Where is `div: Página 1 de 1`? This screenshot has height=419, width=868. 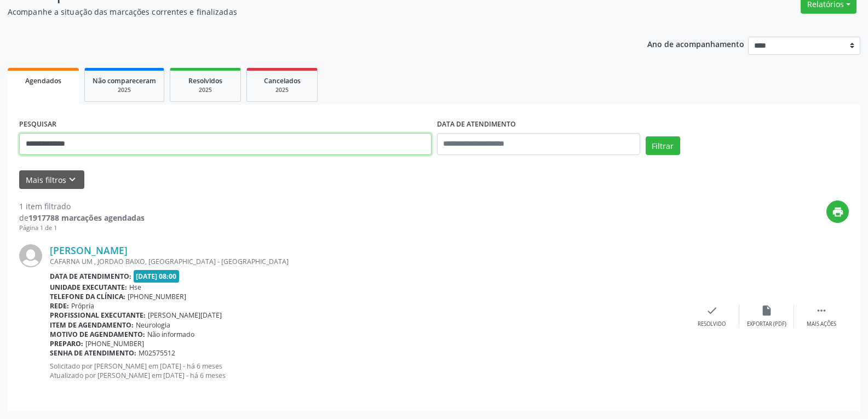
div: Página 1 de 1 is located at coordinates (82, 228).